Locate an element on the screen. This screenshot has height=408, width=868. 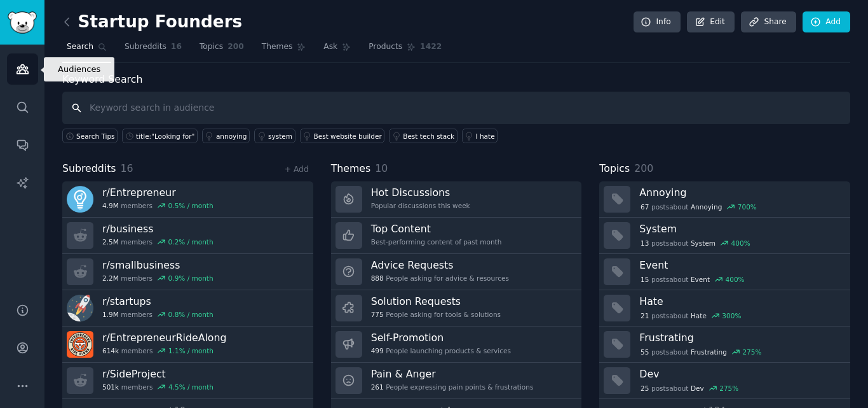
a: system is located at coordinates (275, 135).